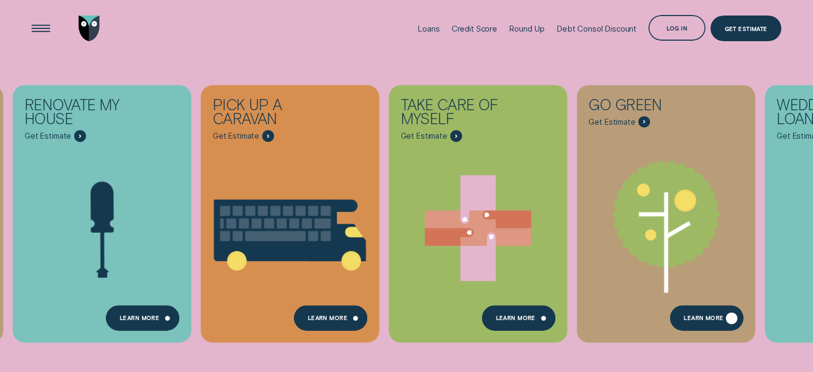 The image size is (813, 372). Describe the element at coordinates (746, 28) in the screenshot. I see `a: Get Estimate` at that location.